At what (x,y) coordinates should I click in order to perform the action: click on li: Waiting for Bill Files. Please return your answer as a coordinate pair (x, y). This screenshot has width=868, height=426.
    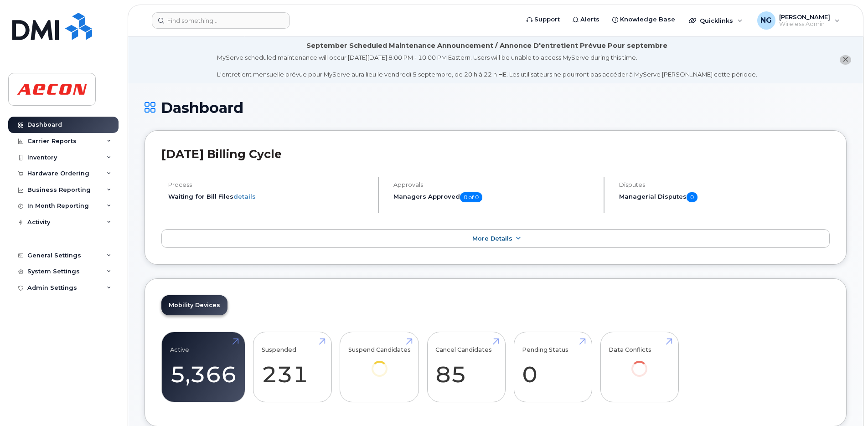
    Looking at the image, I should click on (269, 196).